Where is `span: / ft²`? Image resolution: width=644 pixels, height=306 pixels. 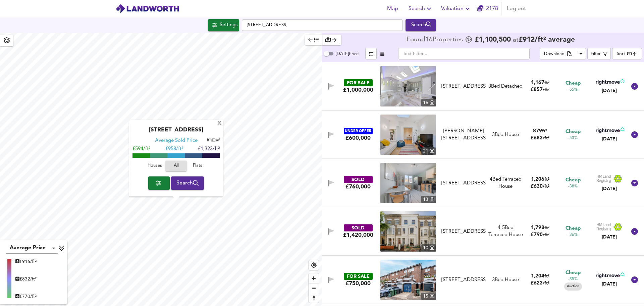
span: / ft² is located at coordinates (546, 235).